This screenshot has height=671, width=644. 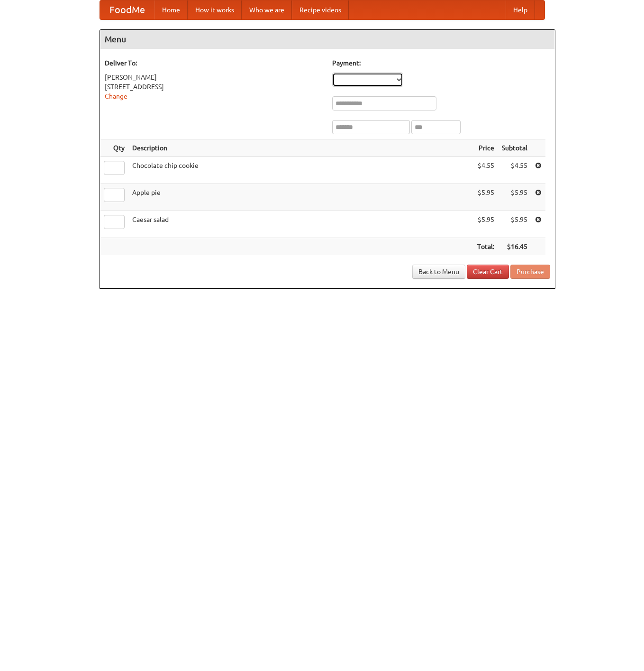 What do you see at coordinates (115, 148) in the screenshot?
I see `th: Qty` at bounding box center [115, 148].